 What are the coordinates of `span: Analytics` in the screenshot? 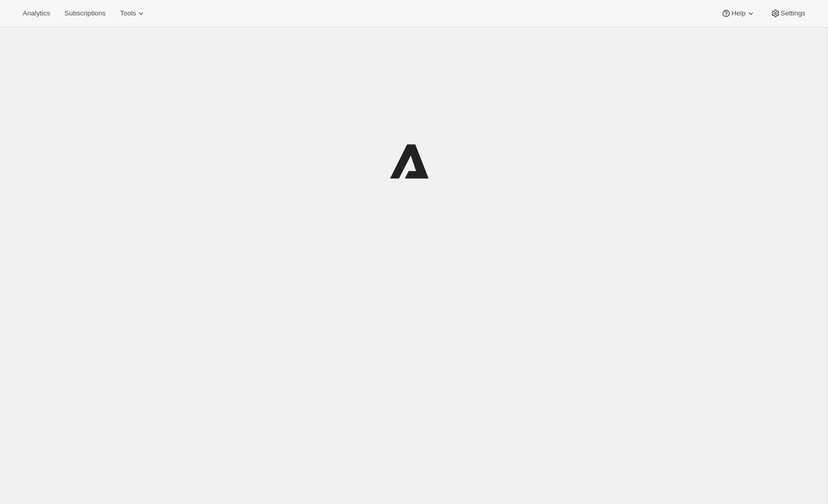 It's located at (36, 13).